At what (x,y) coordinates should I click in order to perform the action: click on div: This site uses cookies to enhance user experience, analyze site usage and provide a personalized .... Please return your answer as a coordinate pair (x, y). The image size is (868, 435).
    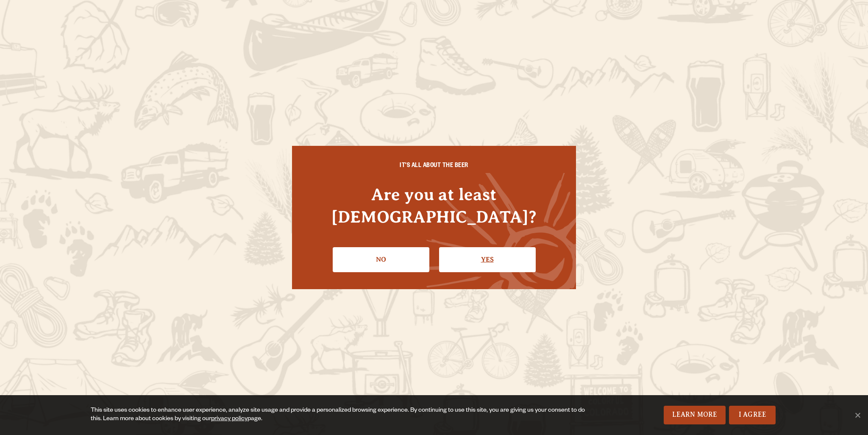
    Looking at the image, I should click on (338, 415).